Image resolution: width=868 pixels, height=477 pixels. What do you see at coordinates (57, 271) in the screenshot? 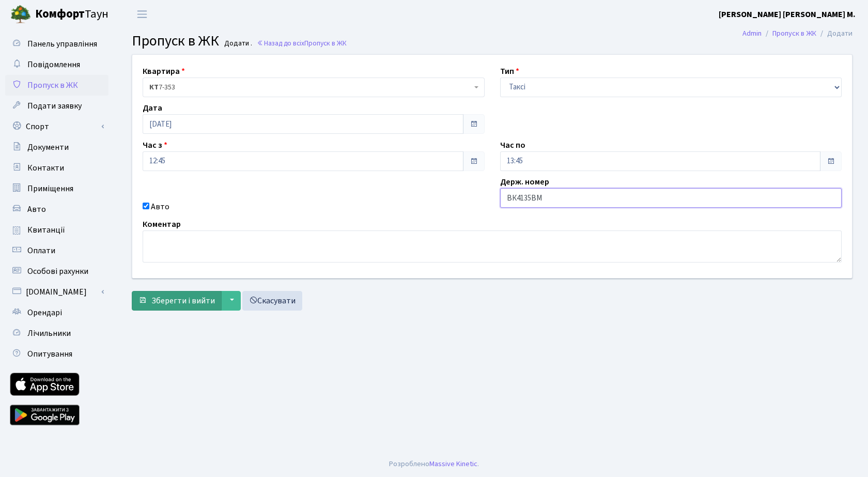
I see `a: Особові рахунки` at bounding box center [57, 271].